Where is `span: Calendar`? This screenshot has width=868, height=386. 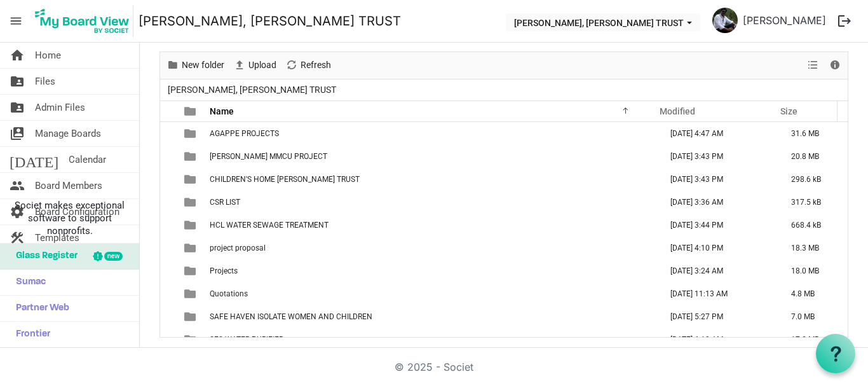 span: Calendar is located at coordinates (87, 160).